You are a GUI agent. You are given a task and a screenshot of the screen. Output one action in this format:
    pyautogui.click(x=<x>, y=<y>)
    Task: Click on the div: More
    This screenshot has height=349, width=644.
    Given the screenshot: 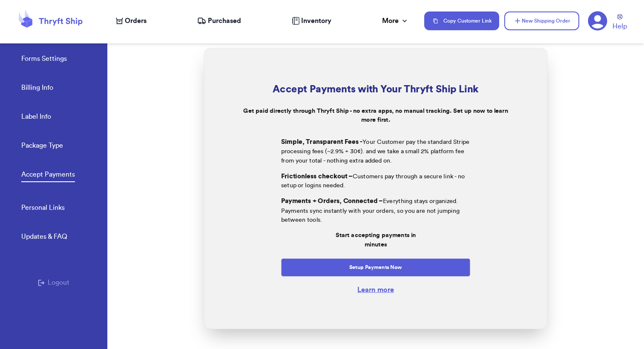 What is the action you would take?
    pyautogui.click(x=396, y=21)
    